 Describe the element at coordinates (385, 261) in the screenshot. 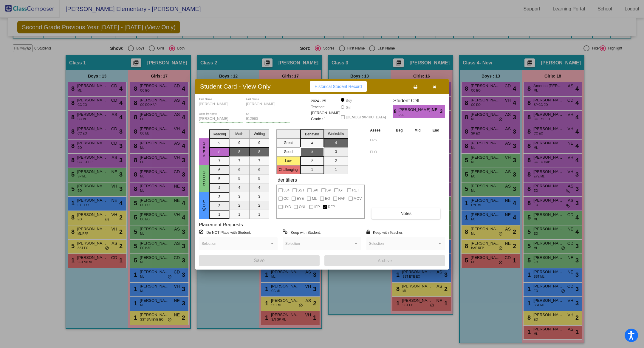

I see `span: Archive` at that location.